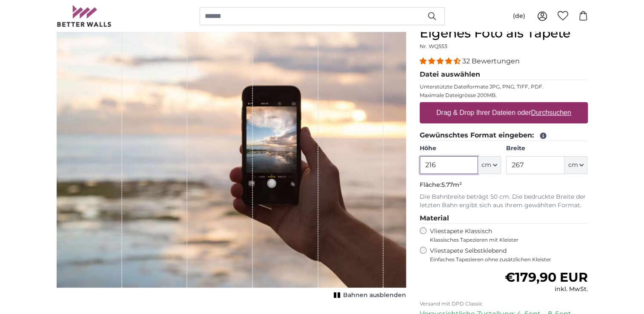 The image size is (644, 314). I want to click on p: Fläche:, so click(503, 185).